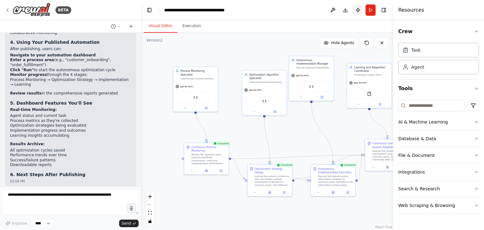  What do you see at coordinates (264, 101) in the screenshot?
I see `img: ProcessOptimizer` at bounding box center [264, 101].